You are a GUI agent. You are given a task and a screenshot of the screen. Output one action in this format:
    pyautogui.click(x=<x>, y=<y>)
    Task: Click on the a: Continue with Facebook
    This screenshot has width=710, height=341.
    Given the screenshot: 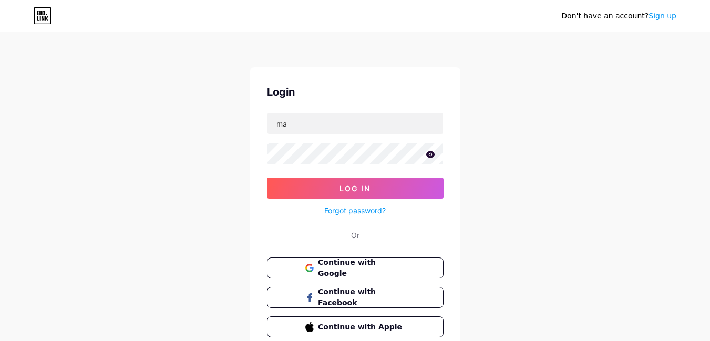 What is the action you would take?
    pyautogui.click(x=355, y=297)
    